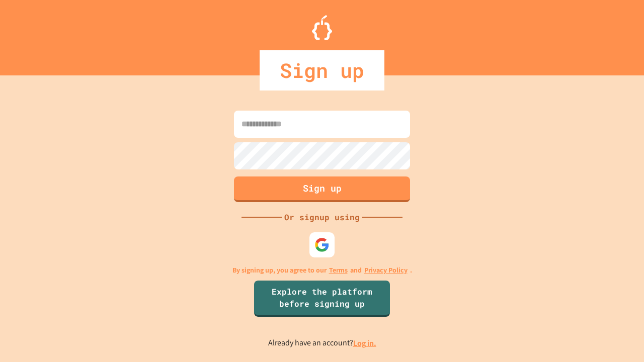 This screenshot has width=644, height=362. What do you see at coordinates (338, 270) in the screenshot?
I see `a: Terms` at bounding box center [338, 270].